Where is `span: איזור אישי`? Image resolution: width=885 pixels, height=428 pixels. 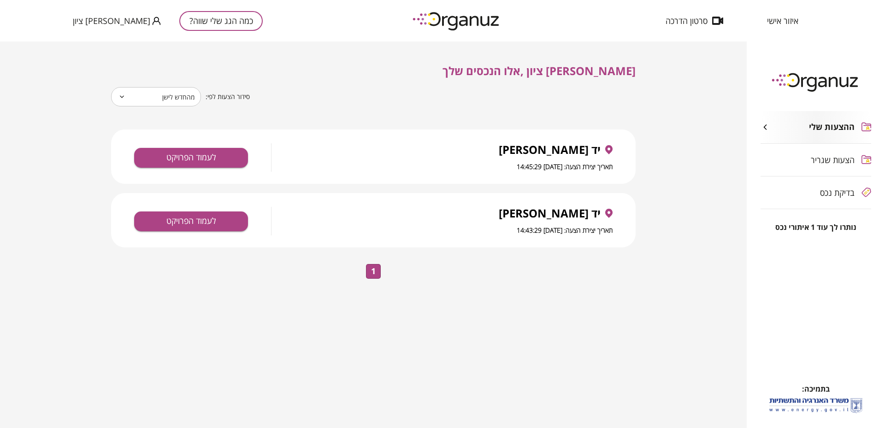 span: איזור אישי is located at coordinates (783, 21).